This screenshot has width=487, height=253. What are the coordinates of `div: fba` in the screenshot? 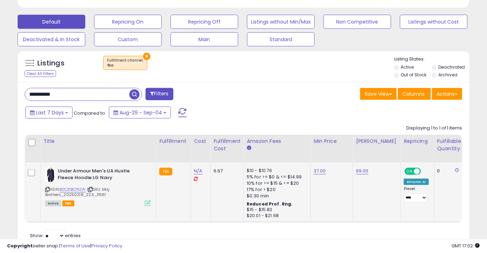 It's located at (125, 66).